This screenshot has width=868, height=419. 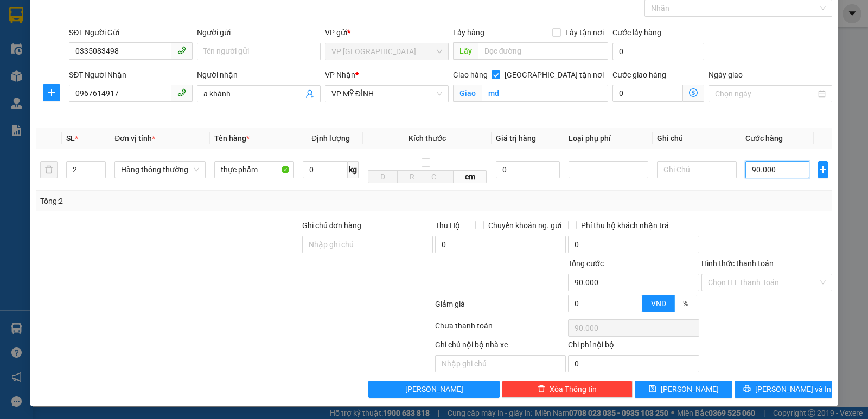 I want to click on span: Lấy tận nơi, so click(x=584, y=32).